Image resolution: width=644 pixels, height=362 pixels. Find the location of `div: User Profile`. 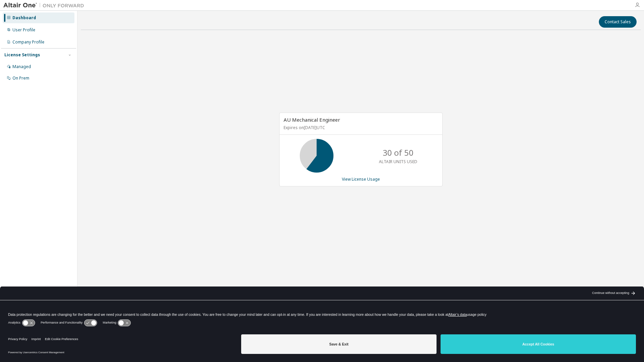

div: User Profile is located at coordinates (24, 30).